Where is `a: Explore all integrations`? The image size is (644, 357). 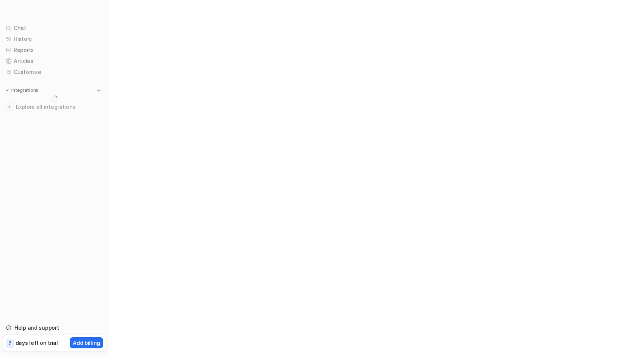 a: Explore all integrations is located at coordinates (54, 107).